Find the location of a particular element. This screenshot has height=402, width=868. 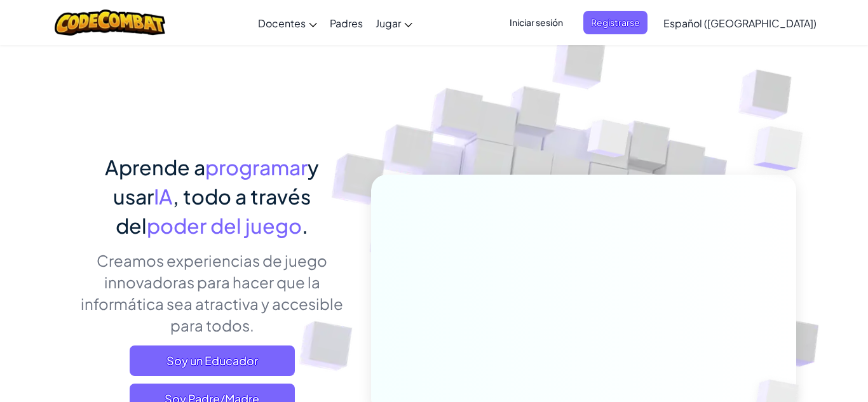

a: Padres is located at coordinates (346, 23).